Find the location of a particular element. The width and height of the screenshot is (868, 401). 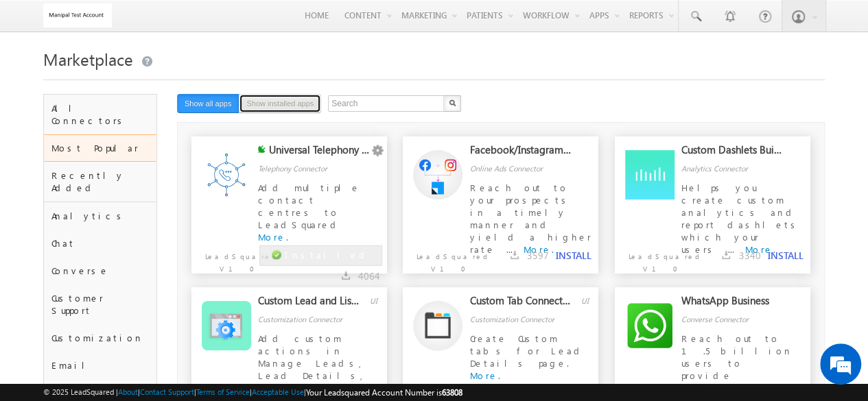

span: Marketplace is located at coordinates (88, 59).